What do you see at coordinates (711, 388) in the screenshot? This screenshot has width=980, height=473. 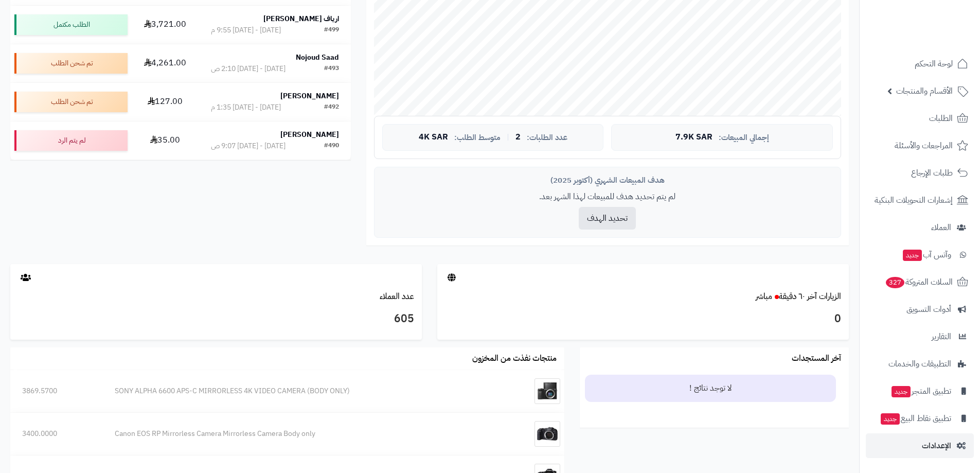 I see `div: لا توجد نتائج !` at bounding box center [711, 388].